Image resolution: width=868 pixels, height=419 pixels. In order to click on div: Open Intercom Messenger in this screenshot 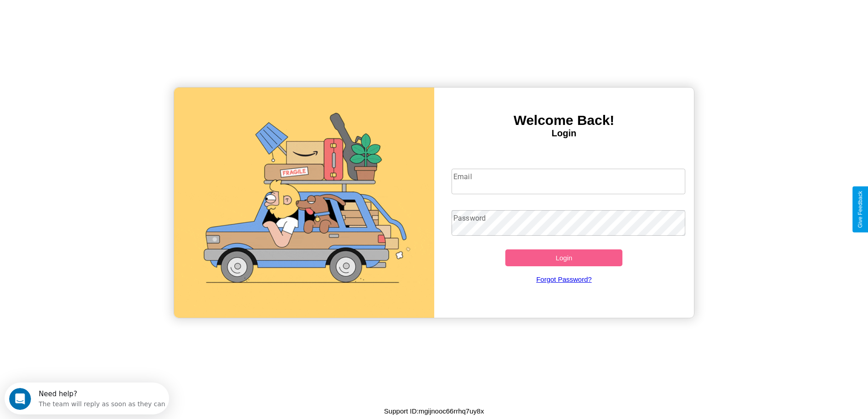, I will do `click(86, 16)`.